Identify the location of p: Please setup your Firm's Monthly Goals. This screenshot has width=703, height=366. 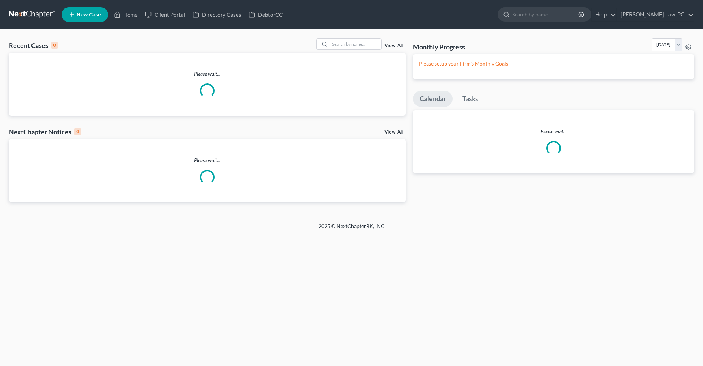
(553, 64).